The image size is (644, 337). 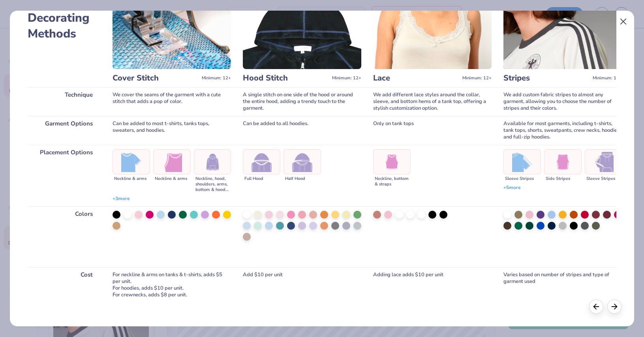 I want to click on img: Neckline, bottom & straps, so click(x=391, y=162).